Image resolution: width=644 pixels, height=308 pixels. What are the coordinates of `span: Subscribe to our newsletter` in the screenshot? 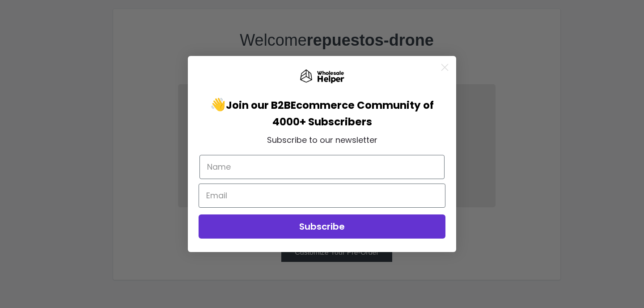 It's located at (322, 140).